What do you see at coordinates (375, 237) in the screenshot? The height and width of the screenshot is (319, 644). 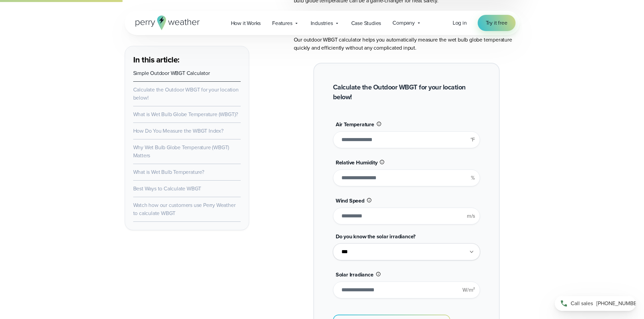 I see `span: Do you know the solar irradiance?` at bounding box center [375, 237].